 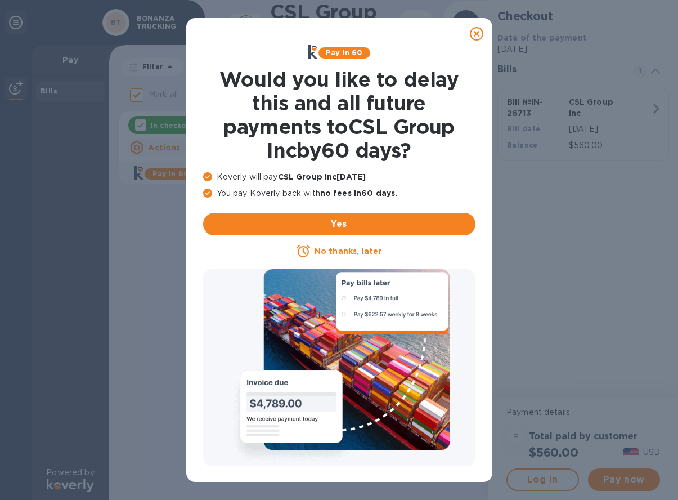 I want to click on button: Yes, so click(x=339, y=224).